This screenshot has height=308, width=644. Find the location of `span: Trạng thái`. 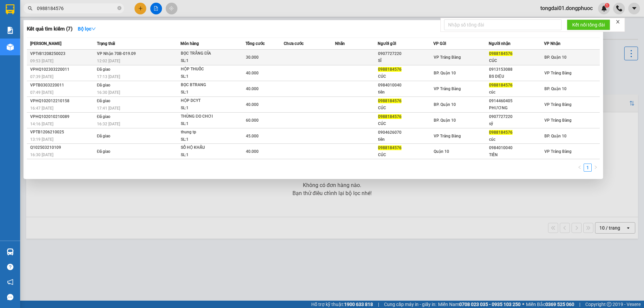

span: Trạng thái is located at coordinates (106, 44).